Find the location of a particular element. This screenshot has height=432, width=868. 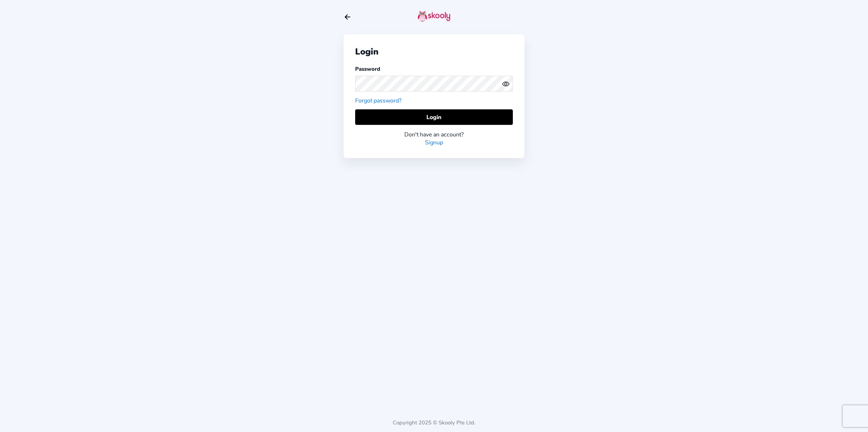

div: Login is located at coordinates (434, 51).